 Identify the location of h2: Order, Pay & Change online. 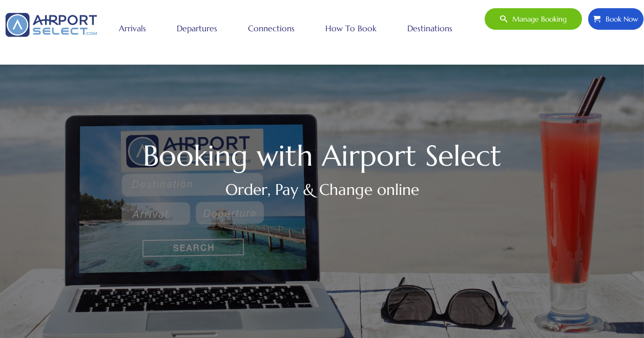
(322, 189).